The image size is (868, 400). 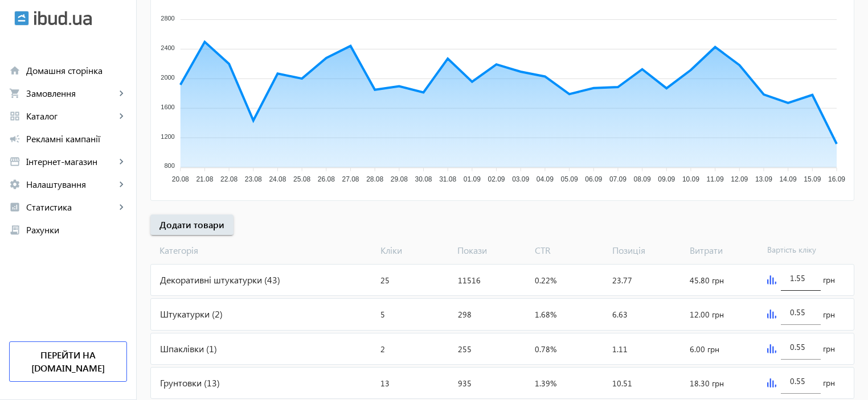 What do you see at coordinates (15, 70) in the screenshot?
I see `mat-icon: home` at bounding box center [15, 70].